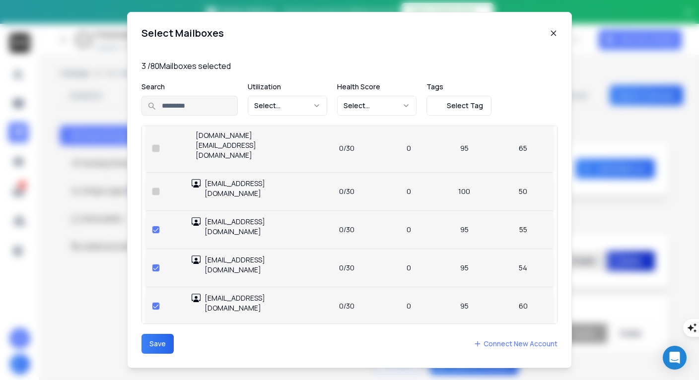 The width and height of the screenshot is (699, 380). What do you see at coordinates (287, 87) in the screenshot?
I see `p: Utilization` at bounding box center [287, 87].